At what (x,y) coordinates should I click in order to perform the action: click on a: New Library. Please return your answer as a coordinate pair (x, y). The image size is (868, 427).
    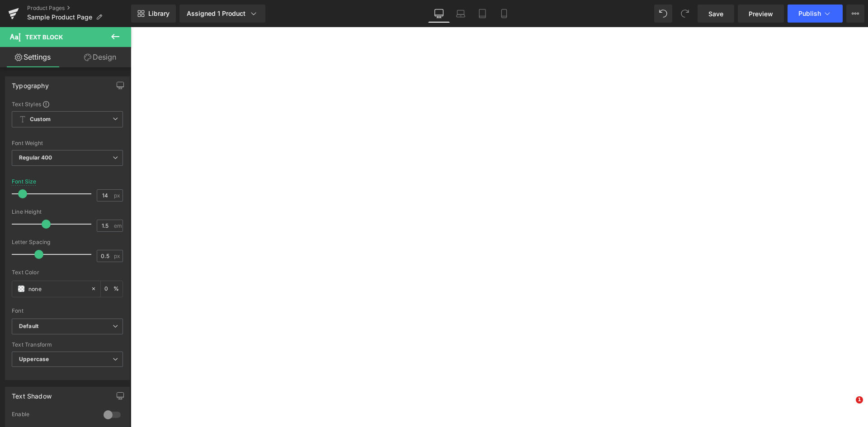
    Looking at the image, I should click on (153, 14).